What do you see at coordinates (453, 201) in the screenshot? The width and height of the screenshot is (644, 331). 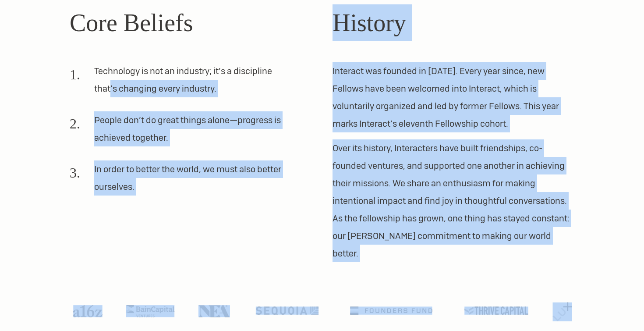 I see `p: Over its history, Interacters have built friendships, co-founded ventures, and supported one anot...` at bounding box center [453, 201].